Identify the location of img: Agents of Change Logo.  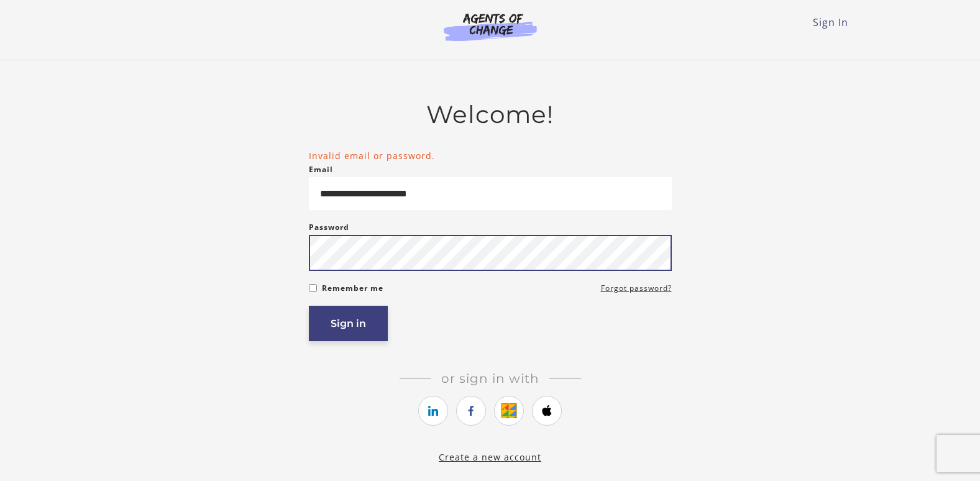
(490, 27).